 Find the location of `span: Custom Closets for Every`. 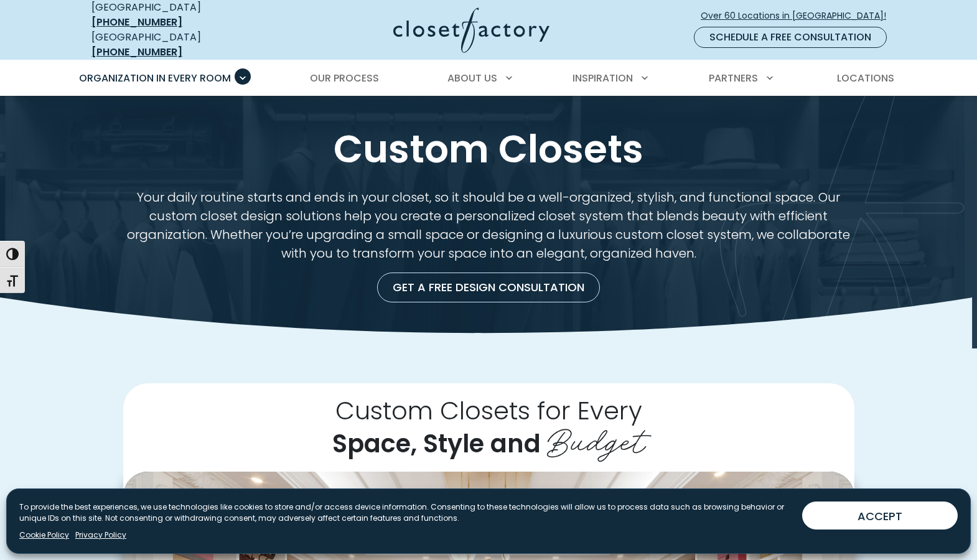

span: Custom Closets for Every is located at coordinates (488, 410).